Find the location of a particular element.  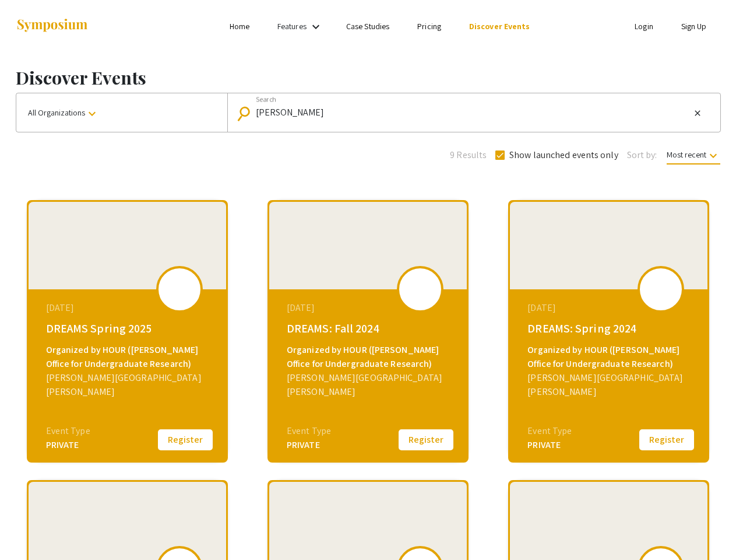

a: Login is located at coordinates (644, 26).